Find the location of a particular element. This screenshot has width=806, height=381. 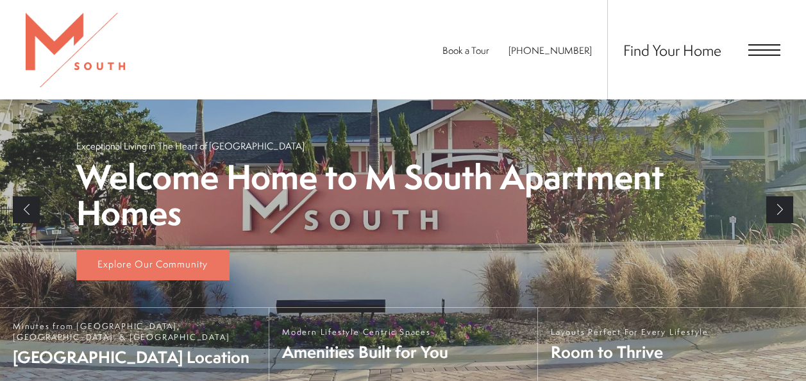

a: Layouts Perfect For Every Lifestyle is located at coordinates (671, 344).